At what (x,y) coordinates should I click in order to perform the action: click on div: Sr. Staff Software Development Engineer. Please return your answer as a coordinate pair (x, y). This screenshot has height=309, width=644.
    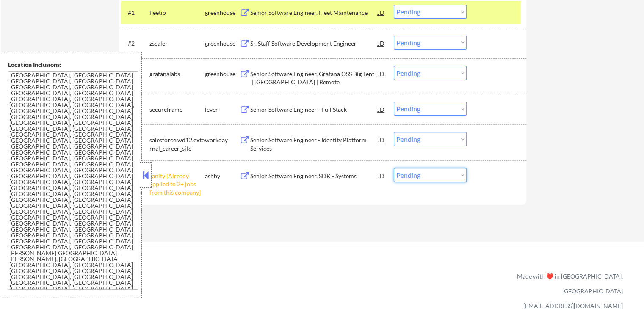
    Looking at the image, I should click on (314, 43).